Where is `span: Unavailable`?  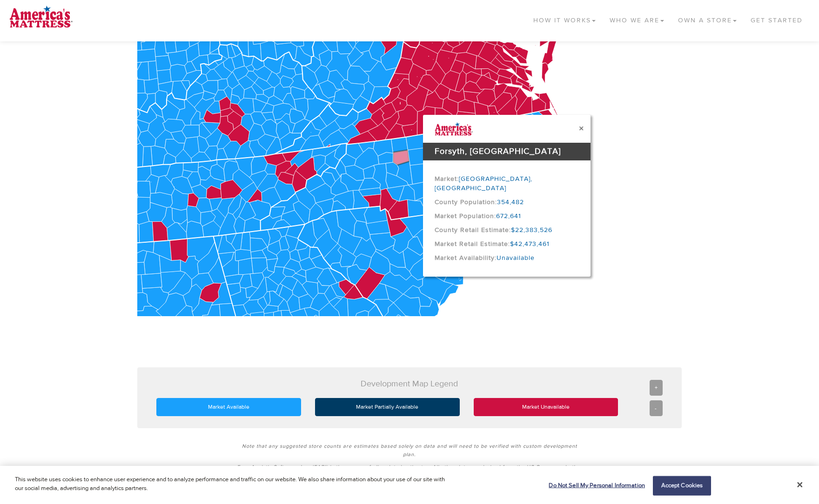
span: Unavailable is located at coordinates (516, 258).